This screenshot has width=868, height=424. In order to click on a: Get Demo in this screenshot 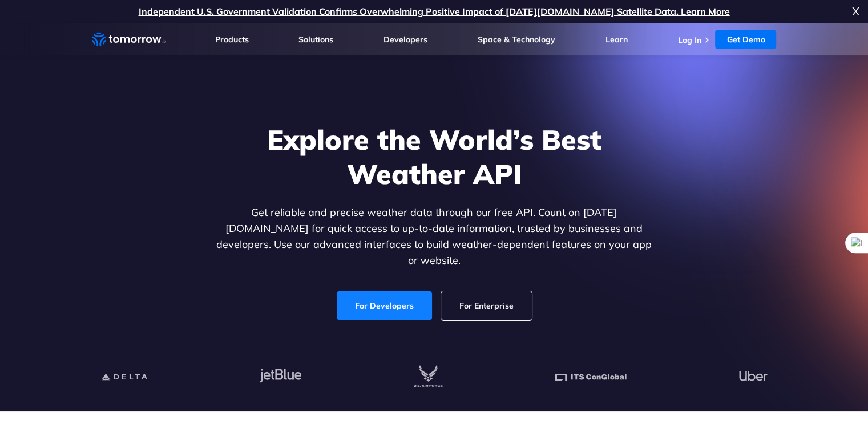, I will do `click(745, 39)`.